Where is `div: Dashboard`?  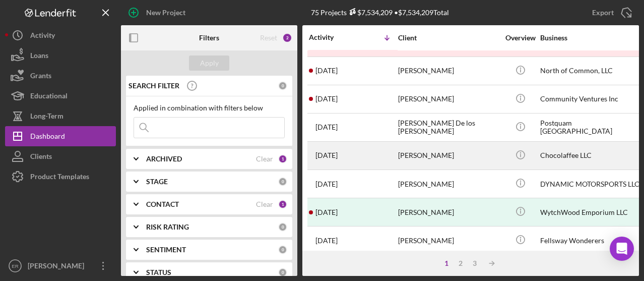 div: Dashboard is located at coordinates (48, 137).